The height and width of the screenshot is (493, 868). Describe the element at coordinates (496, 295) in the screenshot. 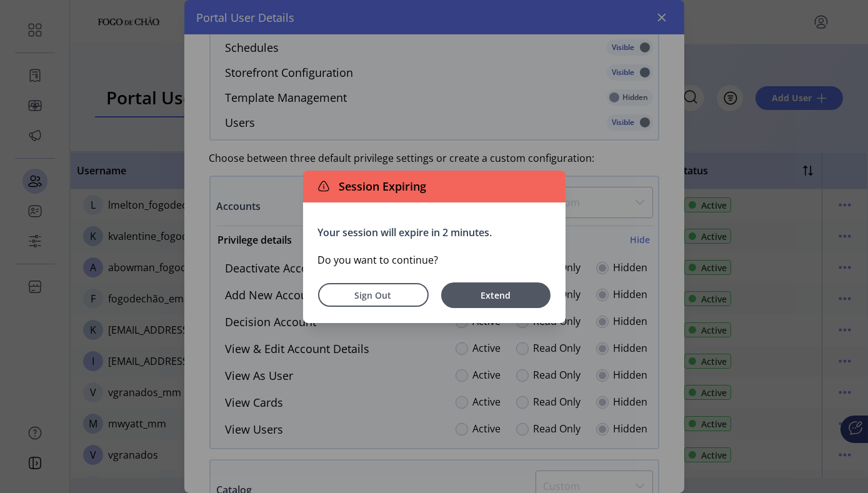

I see `button: Extend` at that location.